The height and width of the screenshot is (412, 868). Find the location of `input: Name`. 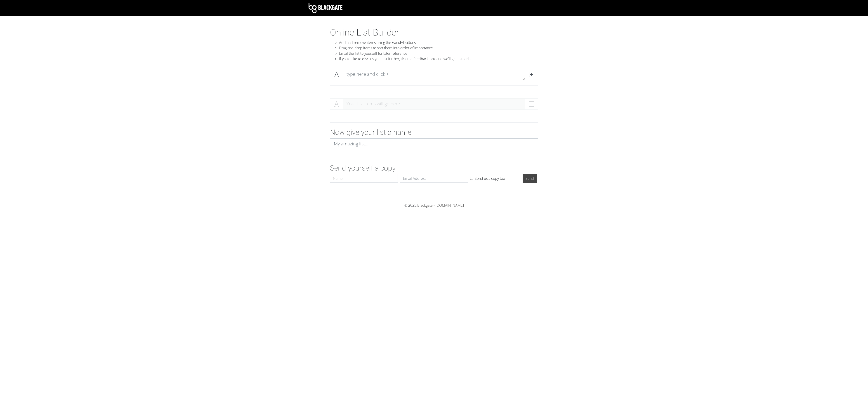

input: Name is located at coordinates (364, 179).